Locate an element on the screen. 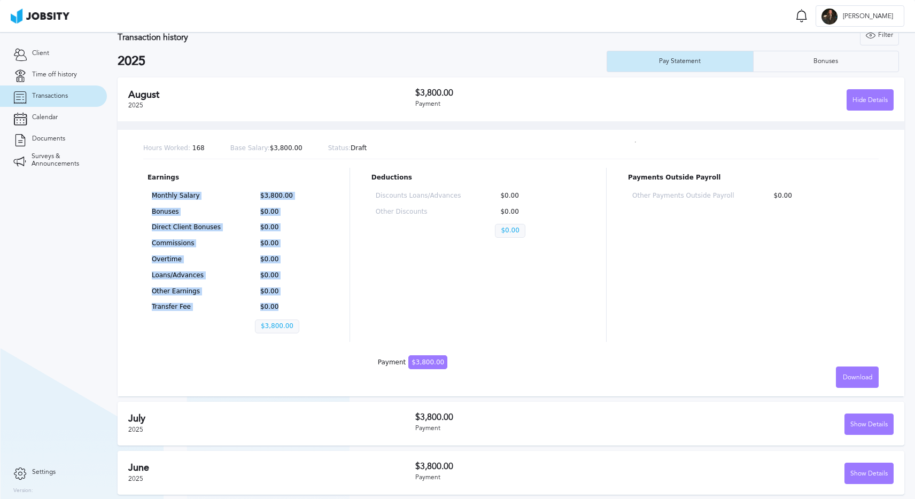 The height and width of the screenshot is (499, 915). span: $3,800.00 is located at coordinates (428, 363).